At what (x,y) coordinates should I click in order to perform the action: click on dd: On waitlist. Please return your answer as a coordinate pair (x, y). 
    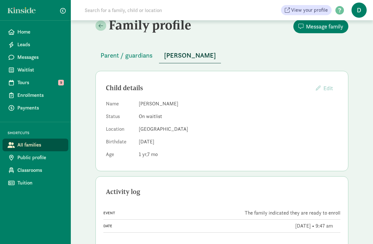
    Looking at the image, I should click on (239, 117).